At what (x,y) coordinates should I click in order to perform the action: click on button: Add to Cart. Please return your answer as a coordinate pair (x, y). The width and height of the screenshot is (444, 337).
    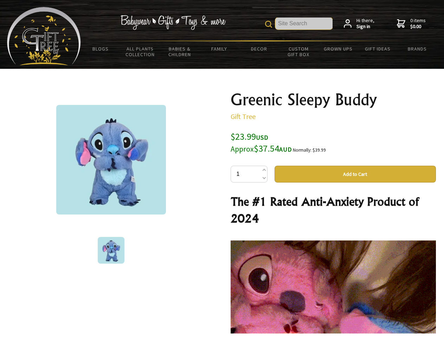
    Looking at the image, I should click on (355, 174).